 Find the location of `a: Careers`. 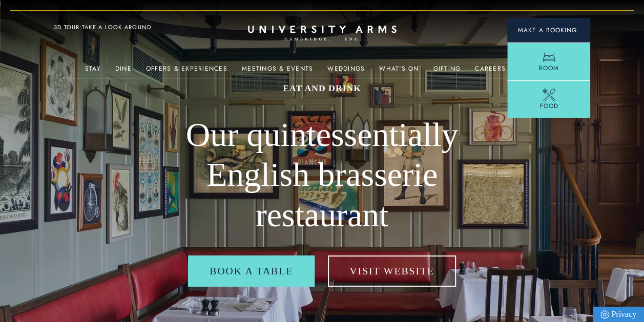

a: Careers is located at coordinates (490, 72).